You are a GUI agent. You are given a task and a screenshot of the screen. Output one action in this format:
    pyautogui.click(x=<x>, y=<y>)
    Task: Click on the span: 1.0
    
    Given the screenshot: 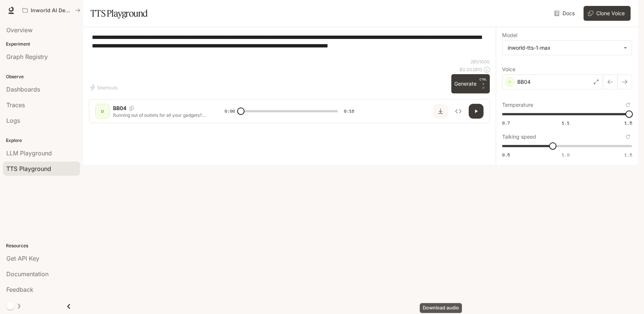 What is the action you would take?
    pyautogui.click(x=566, y=155)
    